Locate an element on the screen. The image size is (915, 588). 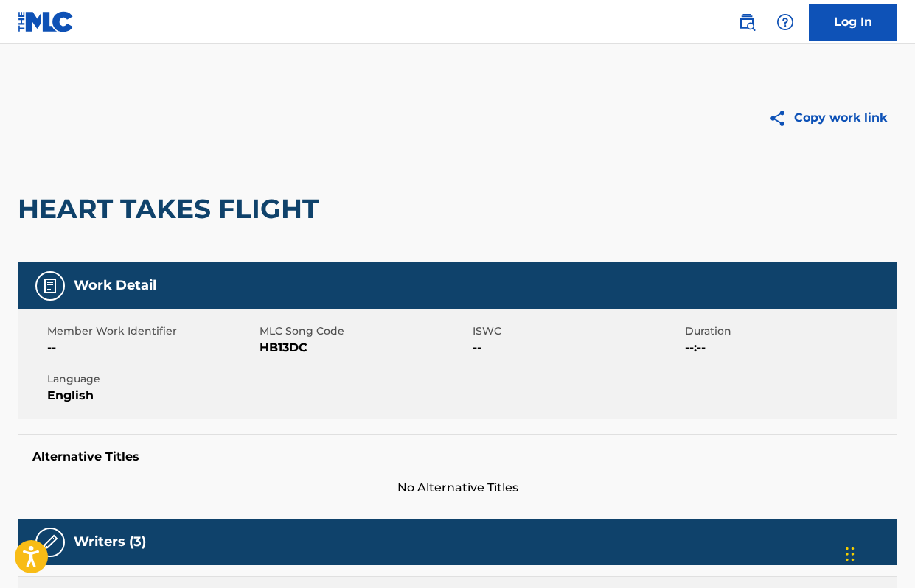
span: Duration is located at coordinates (789, 331).